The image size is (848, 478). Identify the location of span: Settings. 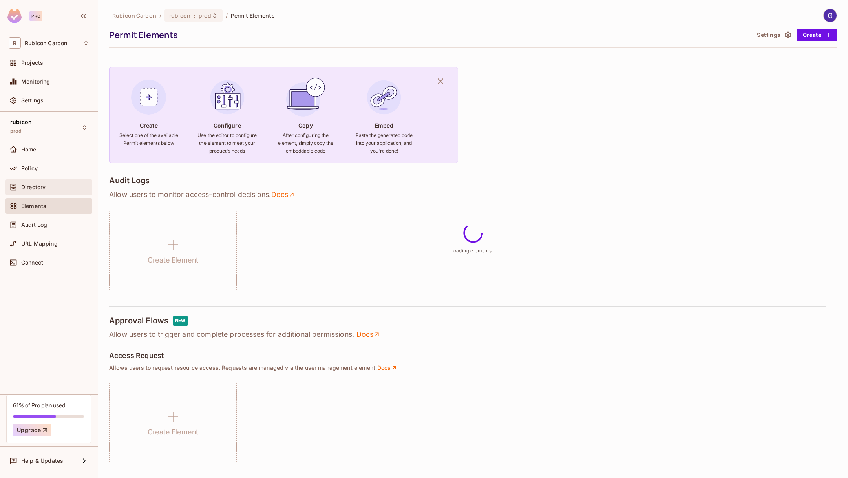
(32, 100).